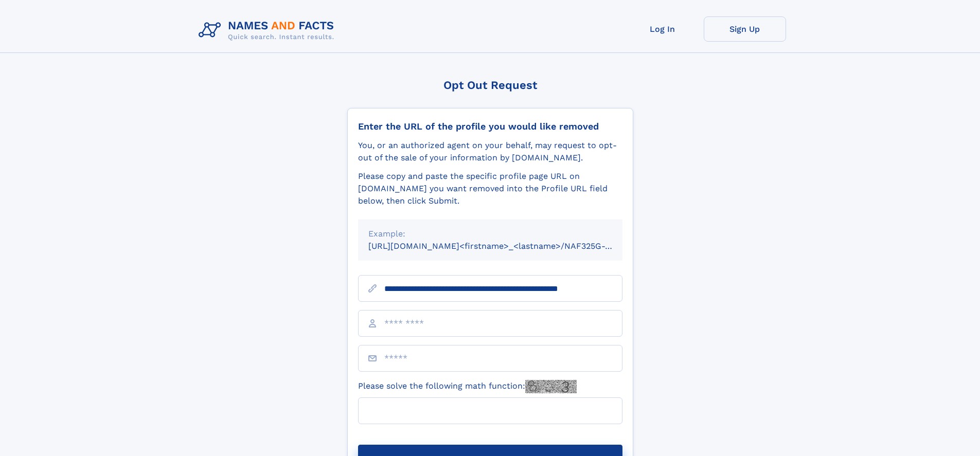 The width and height of the screenshot is (980, 456). Describe the element at coordinates (745, 29) in the screenshot. I see `a: Sign Up` at that location.